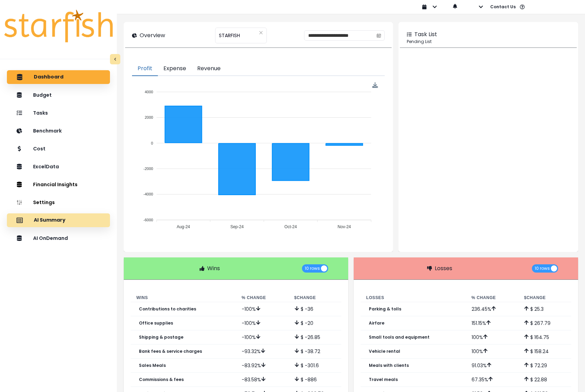  I want to click on button: Cost, so click(58, 149).